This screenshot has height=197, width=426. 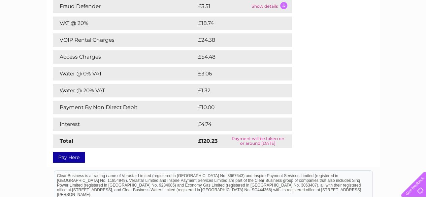 What do you see at coordinates (236, 124) in the screenshot?
I see `td: £4.74` at bounding box center [236, 124].